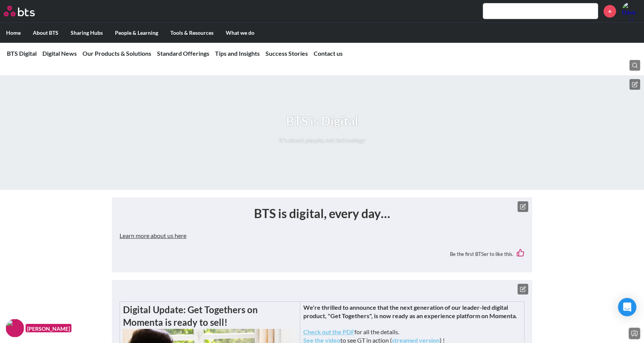 The image size is (644, 343). What do you see at coordinates (153, 235) in the screenshot?
I see `button: Learn more about us here` at bounding box center [153, 235].